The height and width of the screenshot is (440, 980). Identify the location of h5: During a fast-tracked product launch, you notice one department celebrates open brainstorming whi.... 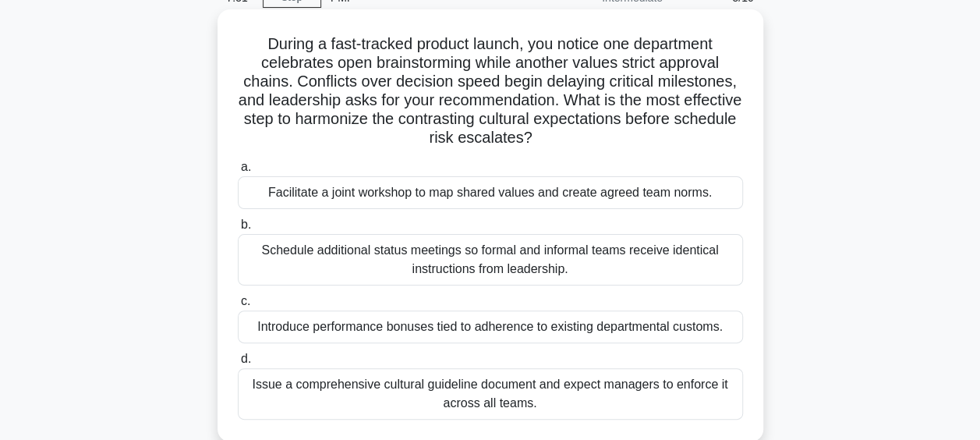
(490, 91).